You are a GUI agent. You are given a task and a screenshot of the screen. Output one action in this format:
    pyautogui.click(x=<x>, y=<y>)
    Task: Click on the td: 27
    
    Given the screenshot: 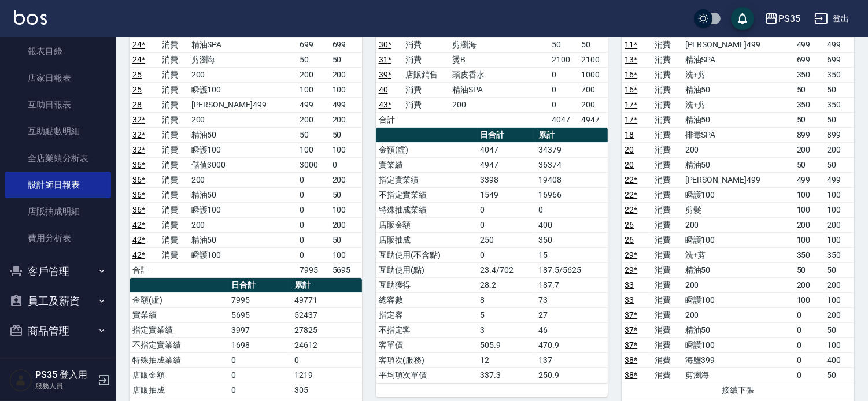 What is the action you would take?
    pyautogui.click(x=572, y=315)
    